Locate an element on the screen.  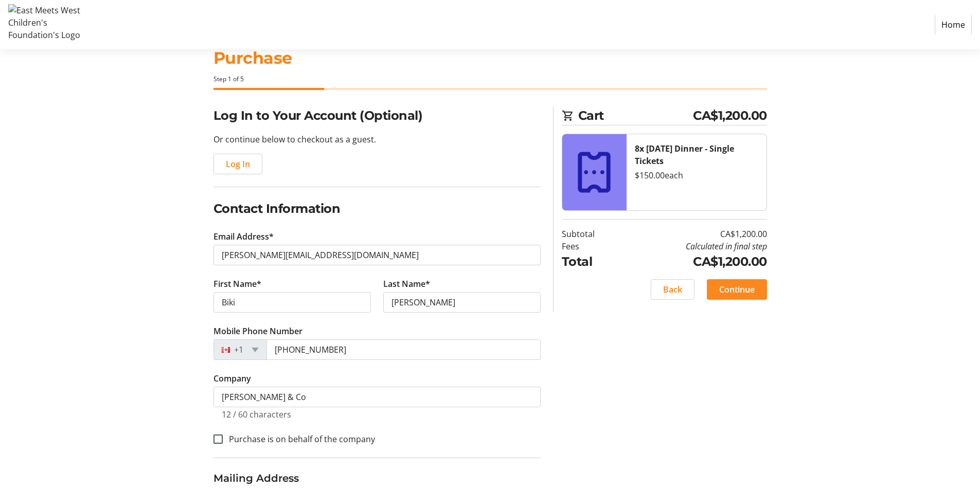
label: Email Address* is located at coordinates (244, 237).